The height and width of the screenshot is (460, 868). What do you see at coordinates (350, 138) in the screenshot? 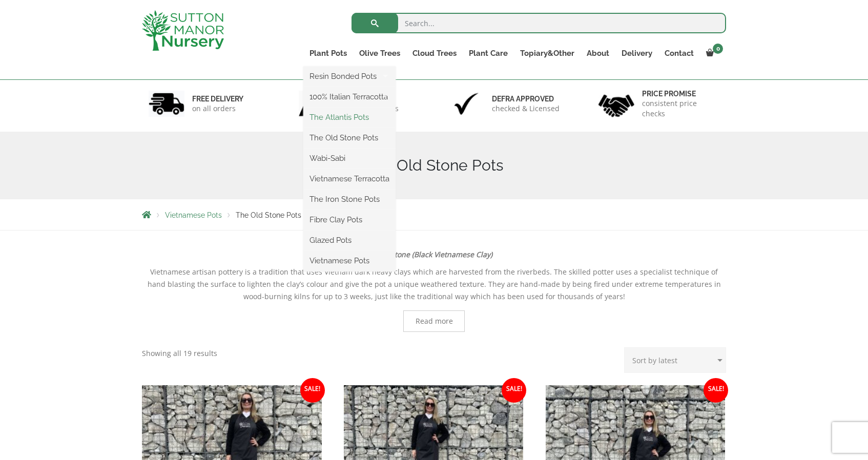
I see `a: The Old Stone Pots` at bounding box center [350, 138].